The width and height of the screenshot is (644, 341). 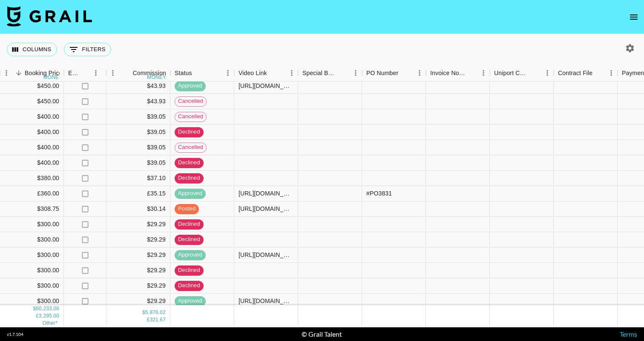 What do you see at coordinates (266, 301) in the screenshot?
I see `div: https://www.tiktok.com/@idayingchun/video/7554388871673384214` at bounding box center [266, 301].